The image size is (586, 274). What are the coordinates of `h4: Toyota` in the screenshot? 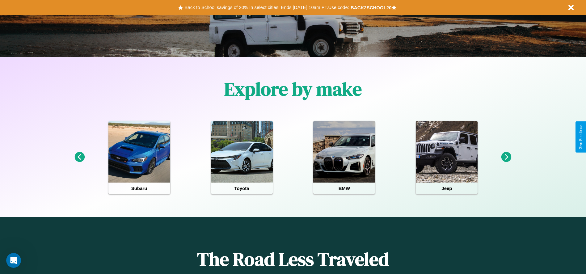 It's located at (242, 188).